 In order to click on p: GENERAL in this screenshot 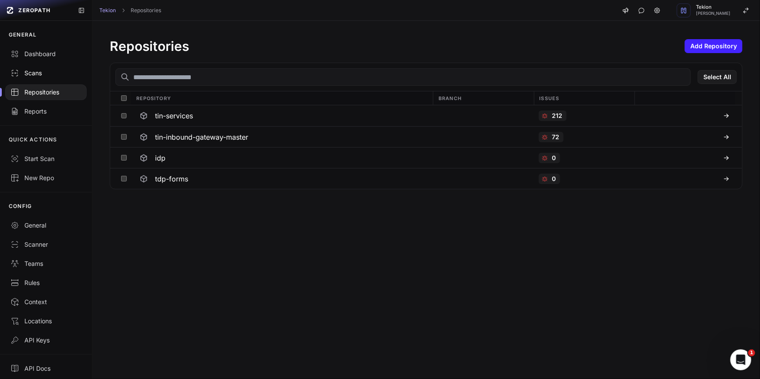, I will do `click(23, 35)`.